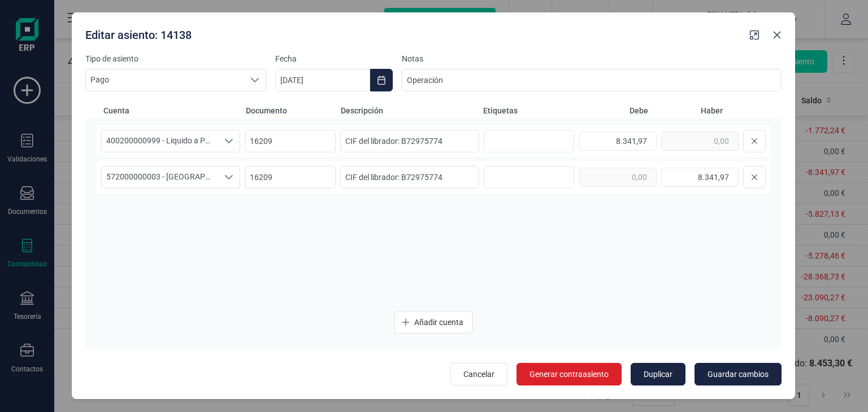 The height and width of the screenshot is (412, 868). I want to click on button: Choose Date, so click(381, 80).